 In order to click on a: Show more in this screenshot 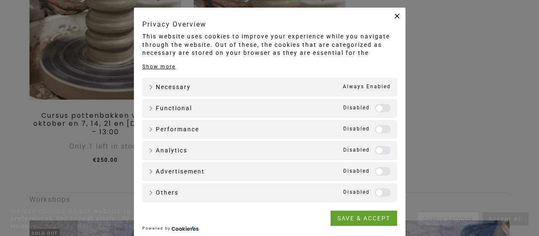, I will do `click(159, 67)`.